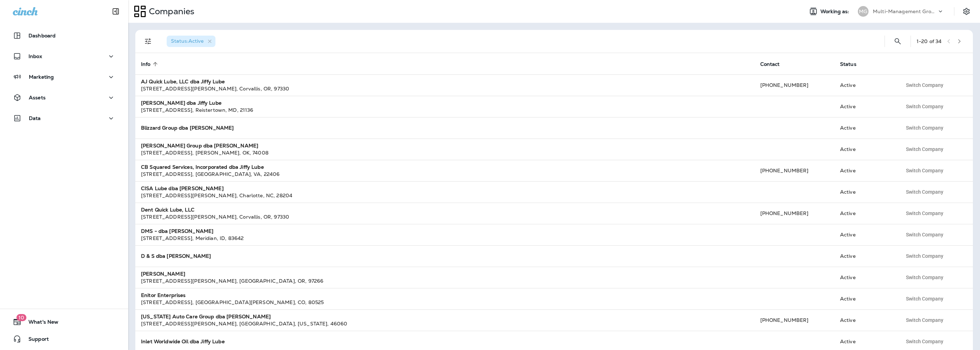  What do you see at coordinates (42, 36) in the screenshot?
I see `p: Dashboard` at bounding box center [42, 36].